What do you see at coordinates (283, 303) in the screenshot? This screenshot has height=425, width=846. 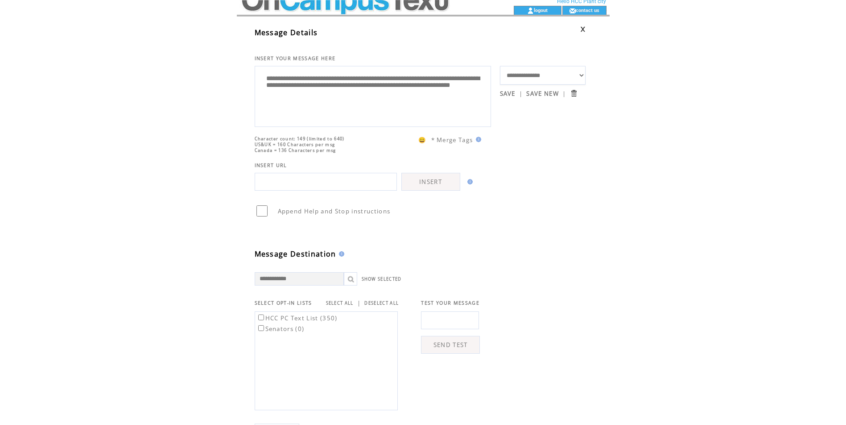 I see `span: SELECT OPT-IN LISTS` at bounding box center [283, 303].